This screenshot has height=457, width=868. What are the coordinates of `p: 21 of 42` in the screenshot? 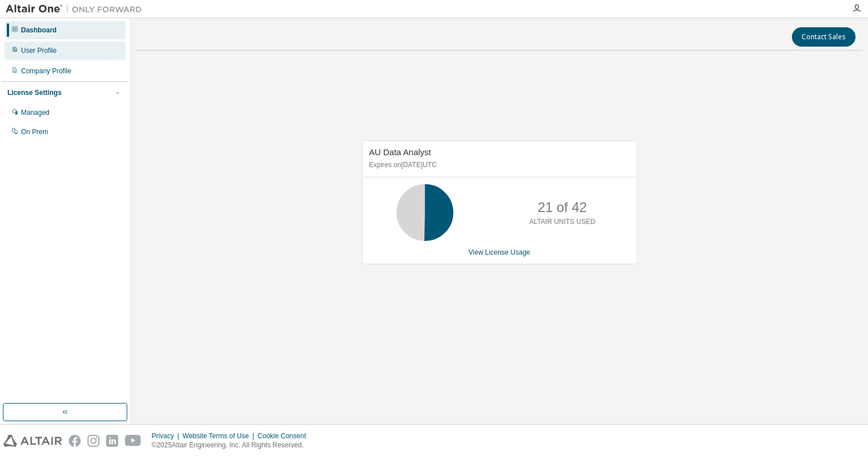 It's located at (562, 208).